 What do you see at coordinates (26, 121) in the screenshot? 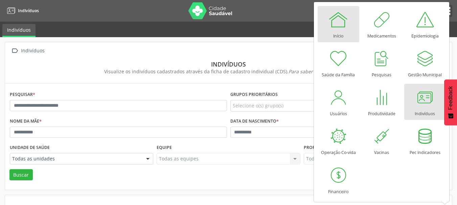
I see `label: Nome da mãe` at bounding box center [26, 121].